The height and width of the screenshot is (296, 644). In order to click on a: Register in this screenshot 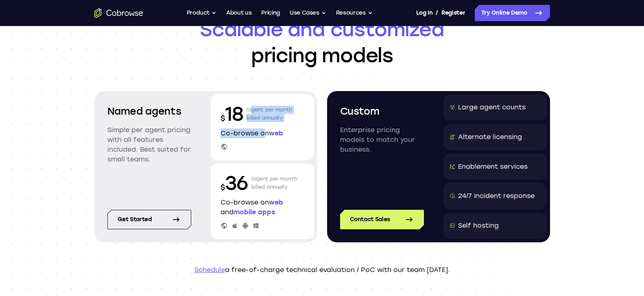, I will do `click(452, 13)`.